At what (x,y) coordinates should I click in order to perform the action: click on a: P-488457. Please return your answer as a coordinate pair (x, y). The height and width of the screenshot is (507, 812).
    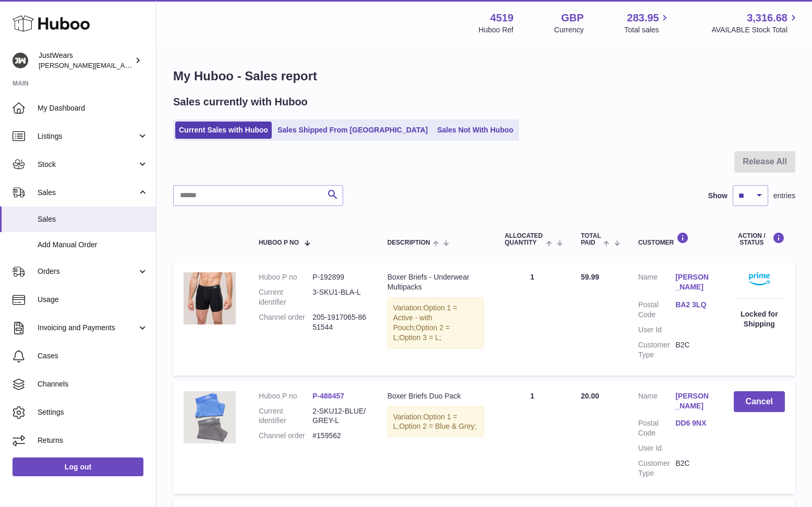
    Looking at the image, I should click on (328, 395).